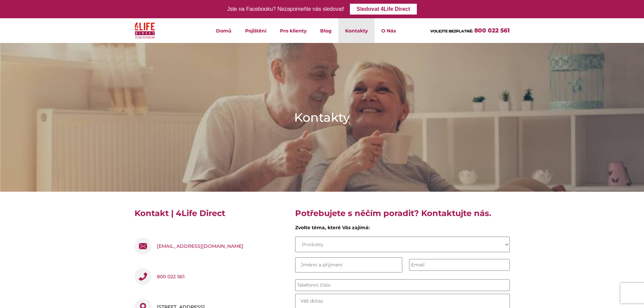 This screenshot has height=308, width=644. What do you see at coordinates (286, 9) in the screenshot?
I see `div: Jste na Facebooku? Nezapomeňte nás sledovat!` at bounding box center [286, 9].